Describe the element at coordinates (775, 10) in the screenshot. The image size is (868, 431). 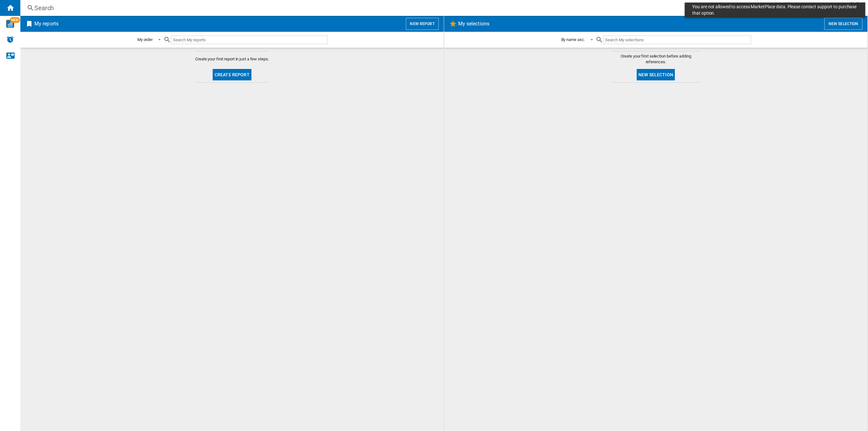
I see `span: You are not allowed to access MarketPlace data. Please contact support to purchase that option.` at that location.